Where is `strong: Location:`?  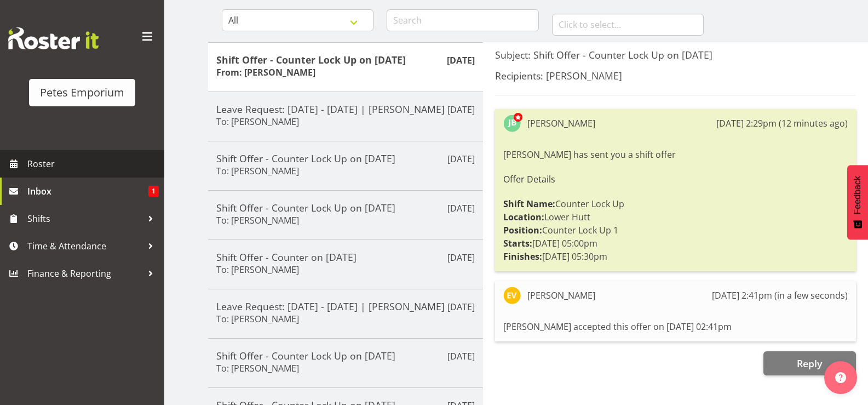 strong: Location: is located at coordinates (524, 217).